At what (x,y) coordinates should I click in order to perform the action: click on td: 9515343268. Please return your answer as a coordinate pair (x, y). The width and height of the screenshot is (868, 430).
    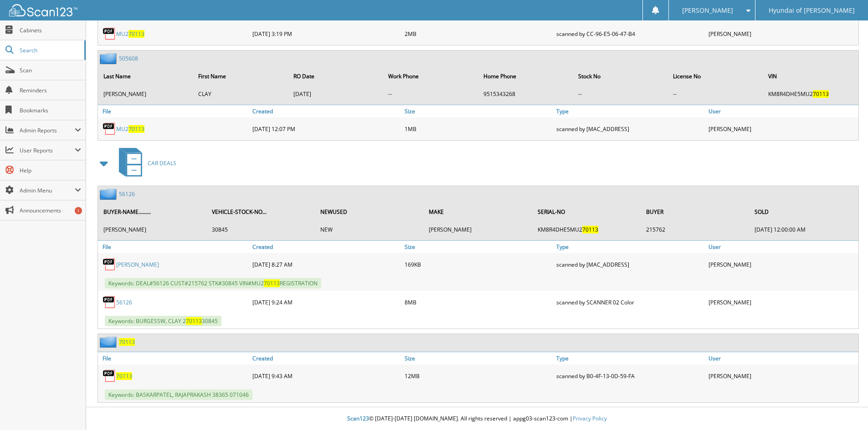
    Looking at the image, I should click on (526, 94).